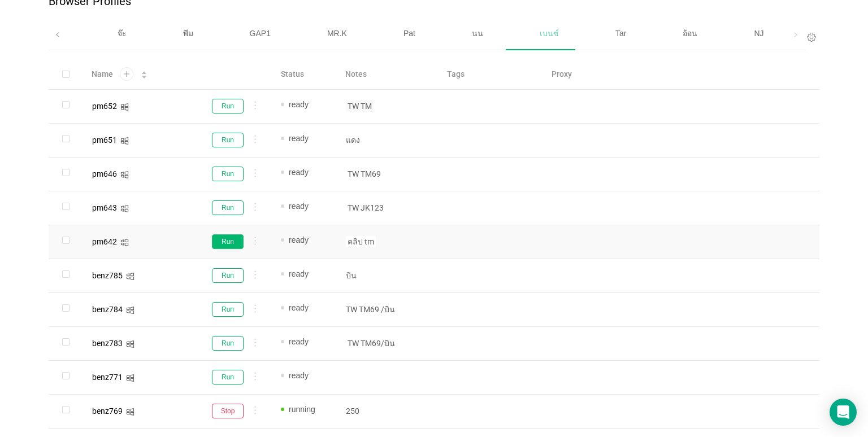 Image resolution: width=868 pixels, height=437 pixels. Describe the element at coordinates (621, 34) in the screenshot. I see `span: Tar` at that location.